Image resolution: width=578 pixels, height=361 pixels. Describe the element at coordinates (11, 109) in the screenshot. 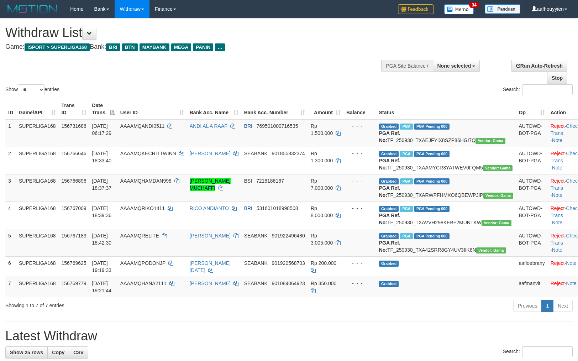

I see `th: ID` at that location.